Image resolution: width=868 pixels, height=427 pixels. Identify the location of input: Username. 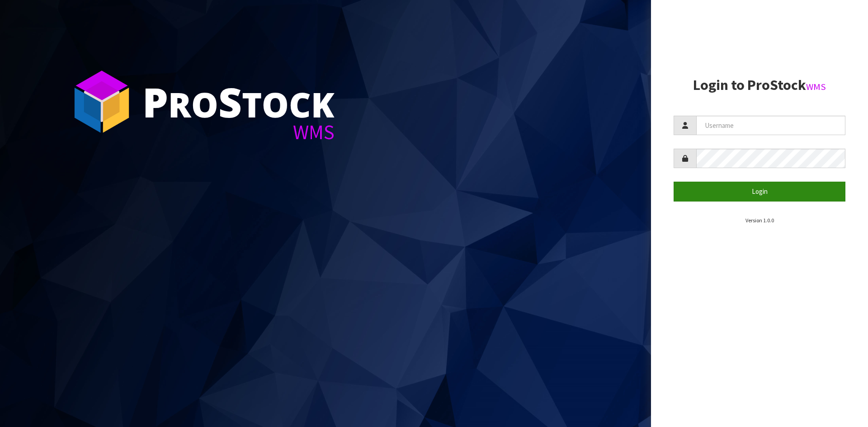
(771, 125).